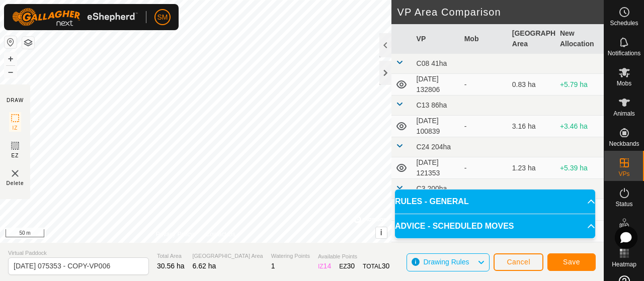 This screenshot has width=644, height=281. Describe the element at coordinates (162, 17) in the screenshot. I see `span: SM` at that location.